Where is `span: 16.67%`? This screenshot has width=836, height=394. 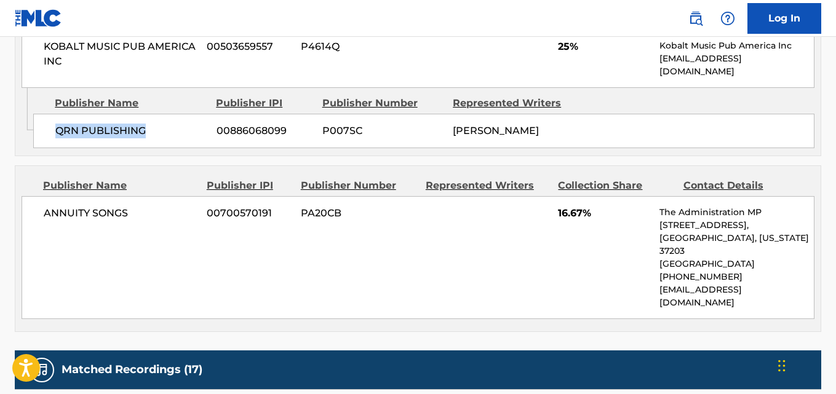 span: 16.67% is located at coordinates (604, 213).